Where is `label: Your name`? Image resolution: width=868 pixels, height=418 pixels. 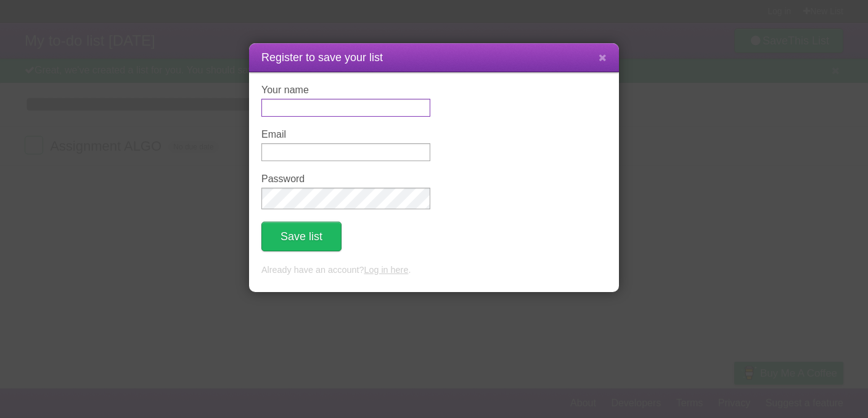 label: Your name is located at coordinates (346, 91).